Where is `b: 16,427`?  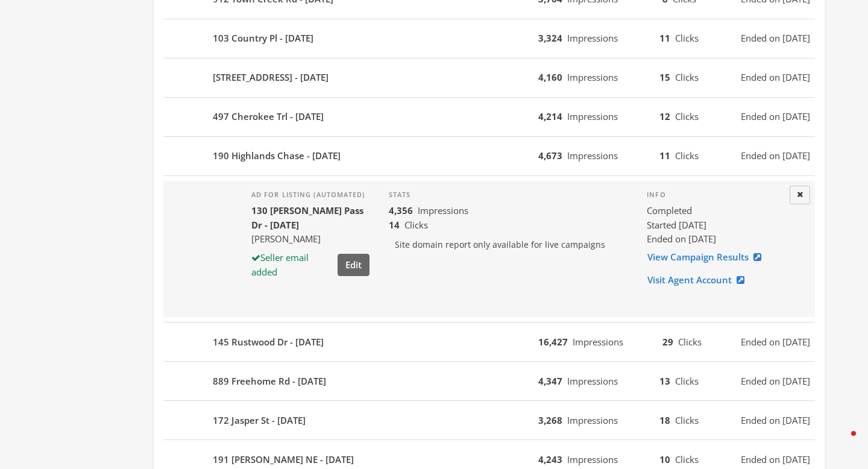
b: 16,427 is located at coordinates (553, 342).